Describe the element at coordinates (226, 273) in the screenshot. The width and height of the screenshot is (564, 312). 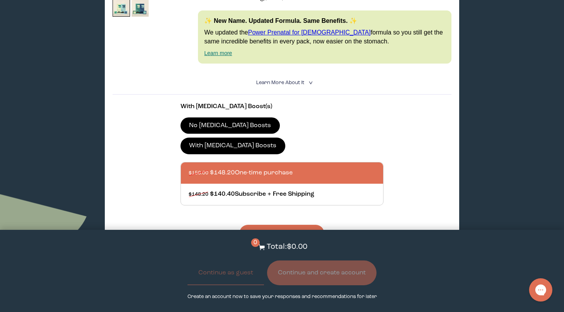
I see `button: Continue as guest` at that location.